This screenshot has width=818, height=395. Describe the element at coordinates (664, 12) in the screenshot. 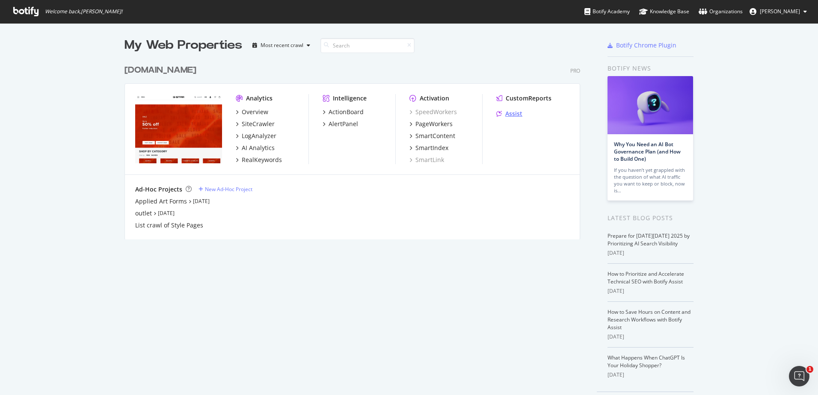

I see `div: Knowledge Base` at that location.